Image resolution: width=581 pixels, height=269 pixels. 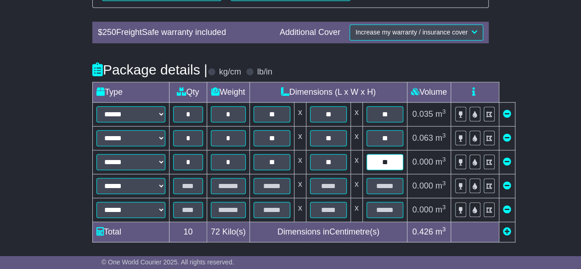 I want to click on td: Total, so click(x=130, y=232).